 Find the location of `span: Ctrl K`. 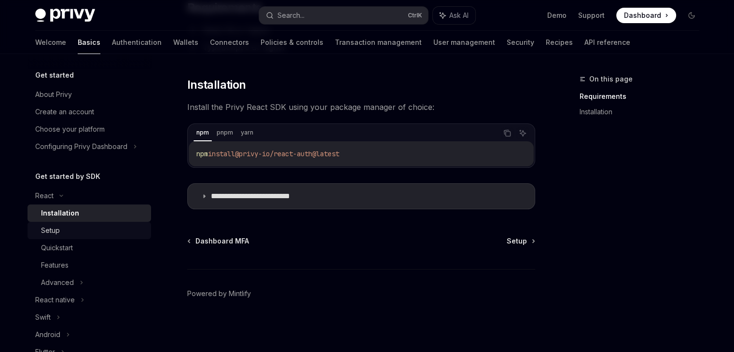

span: Ctrl K is located at coordinates (415, 15).